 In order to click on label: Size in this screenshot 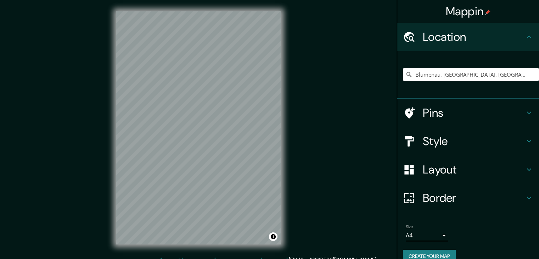, I will do `click(409, 226)`.